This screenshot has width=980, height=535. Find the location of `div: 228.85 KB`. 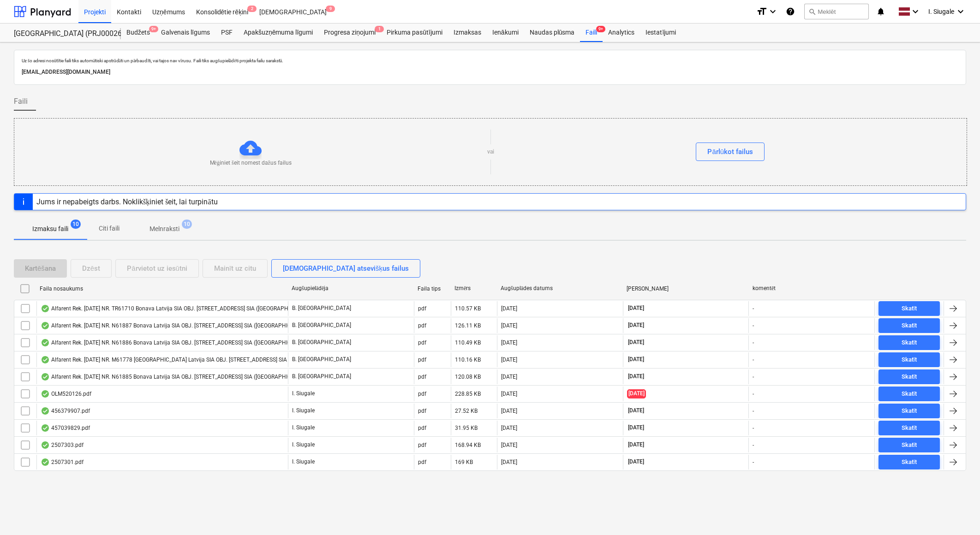

div: 228.85 KB is located at coordinates (468, 394).